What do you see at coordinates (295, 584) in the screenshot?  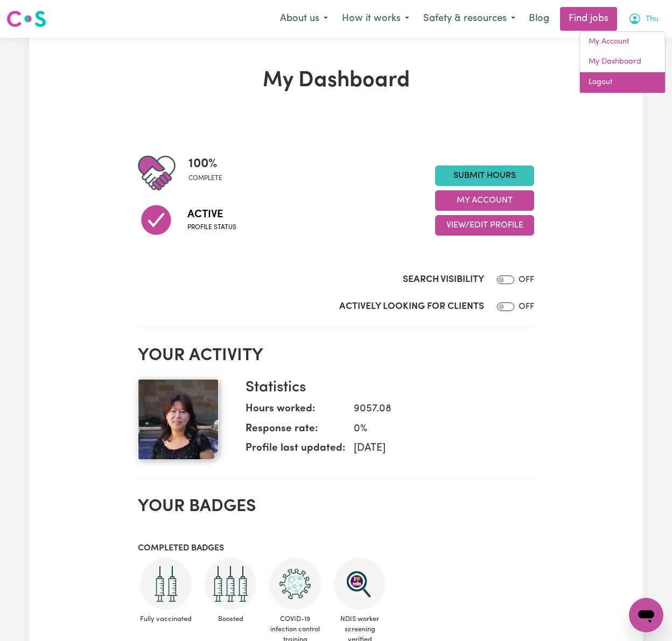 I see `img: CS Academy: COVID-19 Infection Control Training course completed` at bounding box center [295, 584].